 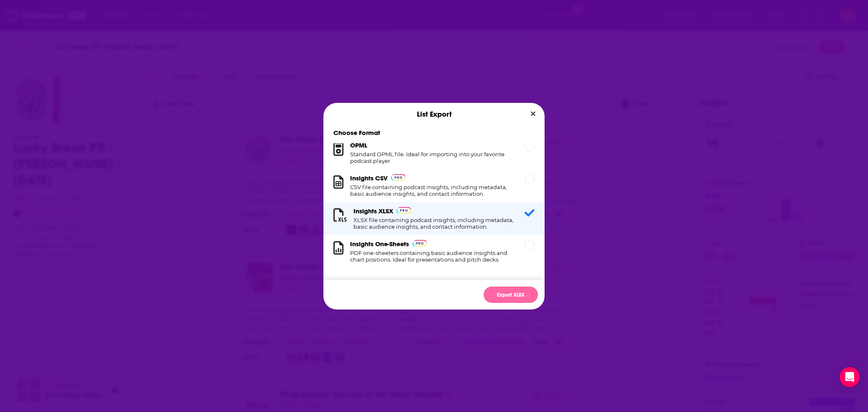 I want to click on h3: Insights XLSX, so click(x=373, y=211).